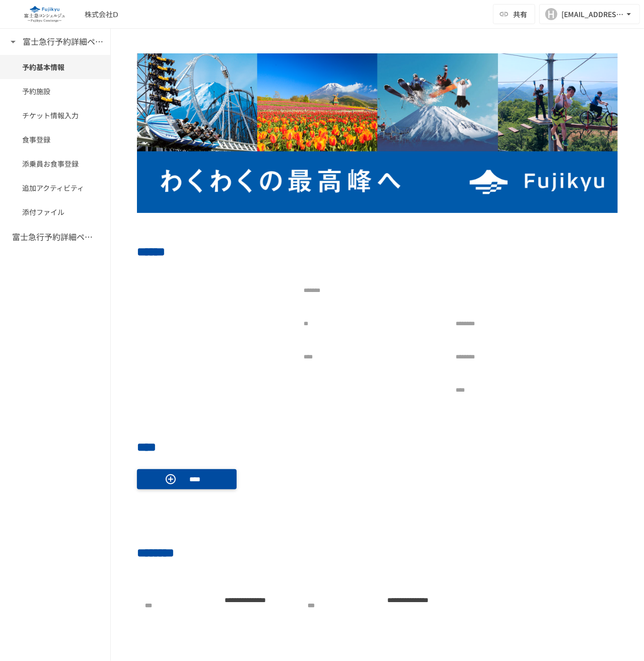 Image resolution: width=644 pixels, height=661 pixels. Describe the element at coordinates (55, 188) in the screenshot. I see `span: 追加アクティビティ` at that location.